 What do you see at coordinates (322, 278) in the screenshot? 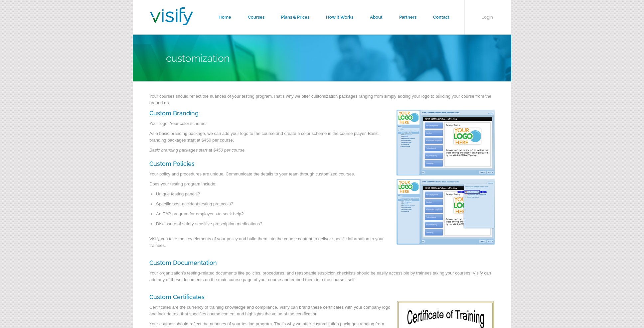
I see `p: Your organization’s testing-related documents like policies, procedures, and reasonable suspicion...` at bounding box center [322, 278].